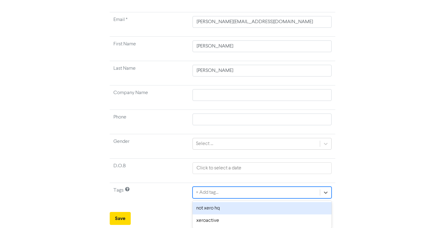 This screenshot has height=228, width=445. I want to click on input: Click to select a date, so click(262, 168).